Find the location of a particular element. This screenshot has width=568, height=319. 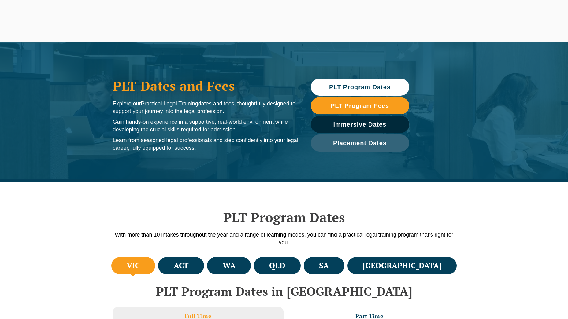

h4: SA is located at coordinates (324, 266).